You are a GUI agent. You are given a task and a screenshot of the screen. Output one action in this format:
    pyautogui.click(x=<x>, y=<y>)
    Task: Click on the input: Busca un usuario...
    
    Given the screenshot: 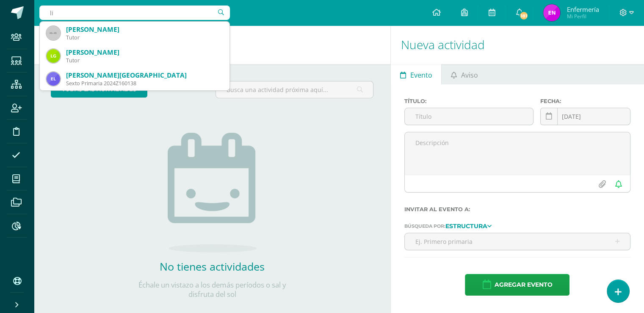 What is the action you would take?
    pyautogui.click(x=134, y=13)
    